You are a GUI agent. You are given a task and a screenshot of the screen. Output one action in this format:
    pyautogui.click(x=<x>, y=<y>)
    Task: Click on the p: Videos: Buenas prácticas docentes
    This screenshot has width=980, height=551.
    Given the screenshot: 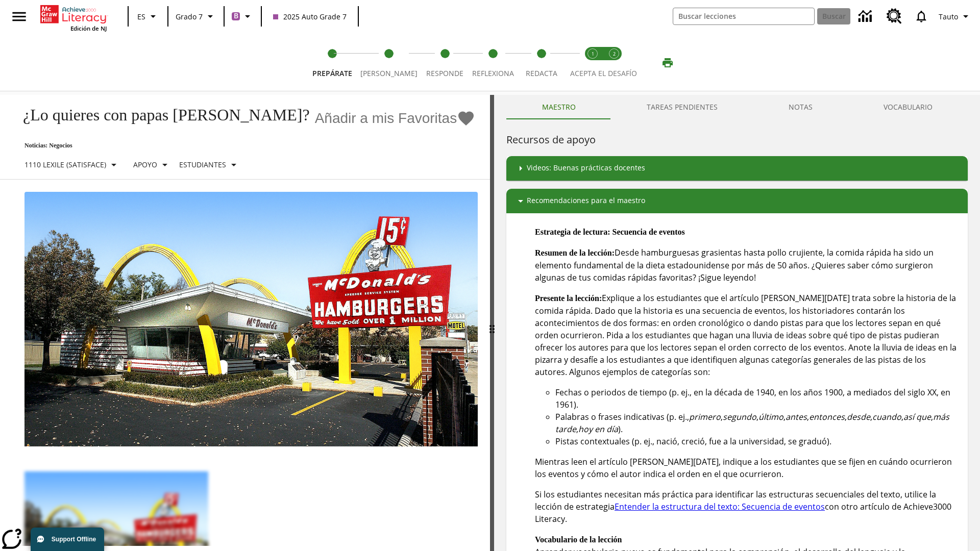 What is the action you would take?
    pyautogui.click(x=586, y=169)
    